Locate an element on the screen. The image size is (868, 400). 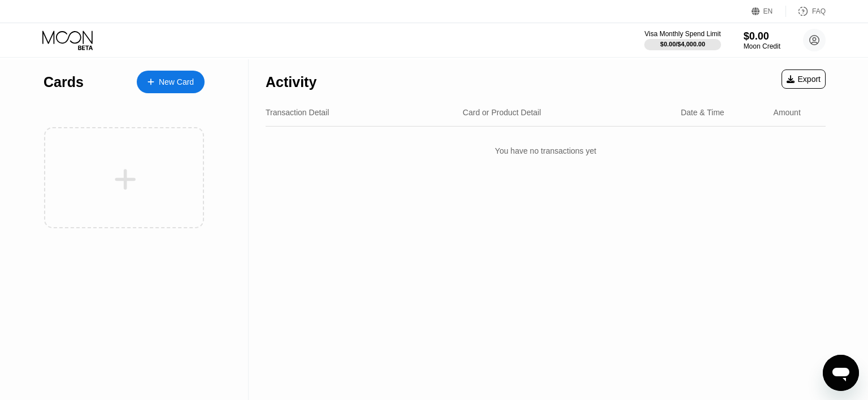
div: Transaction Detail is located at coordinates (298, 113).